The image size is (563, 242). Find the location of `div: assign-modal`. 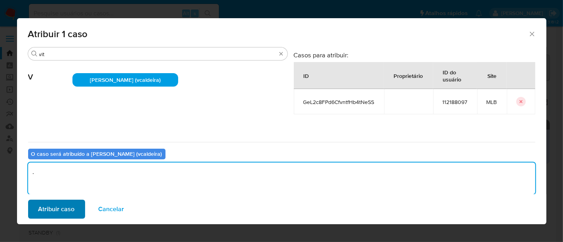

div: assign-modal is located at coordinates (281, 121).